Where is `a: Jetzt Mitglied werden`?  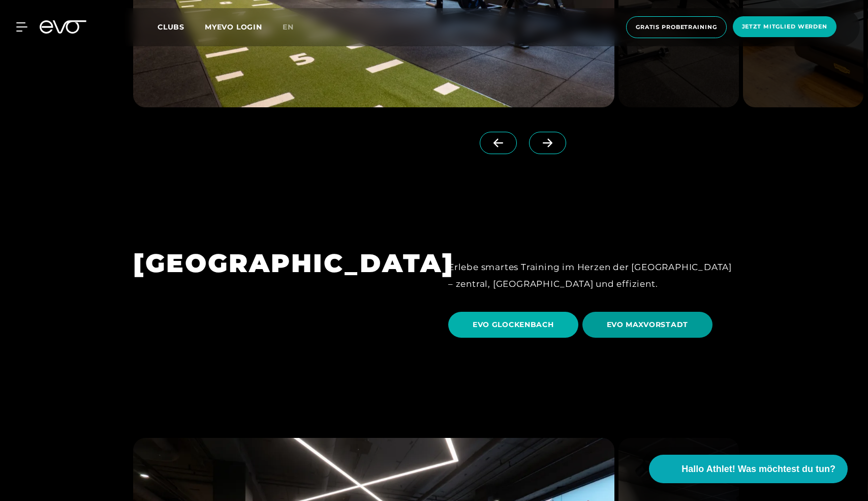
a: Jetzt Mitglied werden is located at coordinates (785, 27).